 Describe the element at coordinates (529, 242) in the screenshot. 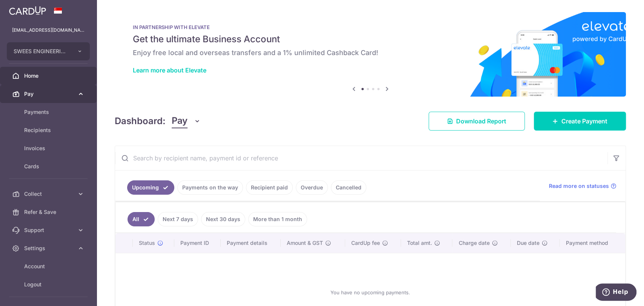

I see `span: Due date` at that location.